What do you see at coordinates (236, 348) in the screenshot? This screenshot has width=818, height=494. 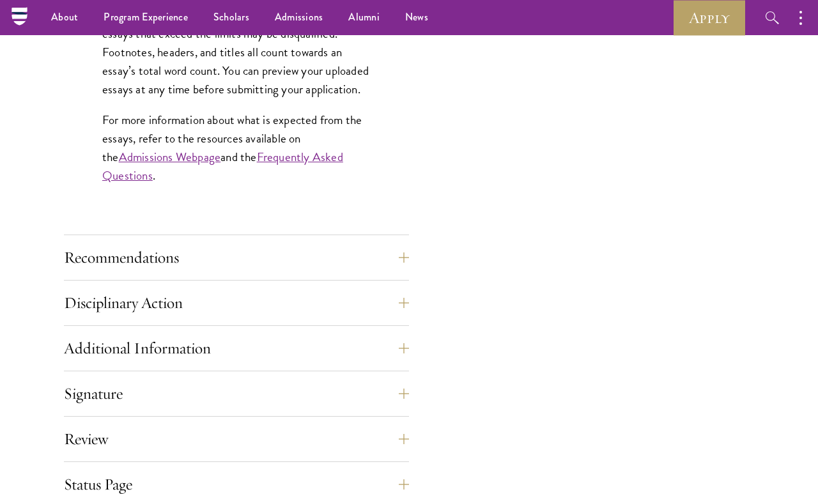 I see `button: Additional Information` at bounding box center [236, 348].